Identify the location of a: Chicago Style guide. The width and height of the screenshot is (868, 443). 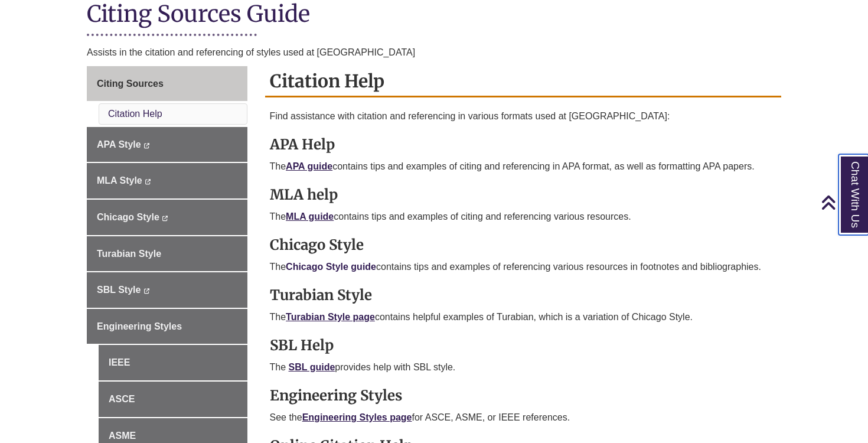
(331, 266).